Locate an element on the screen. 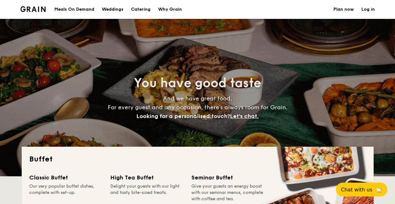 Image resolution: width=395 pixels, height=204 pixels. button: Chat with us🦙 is located at coordinates (362, 189).